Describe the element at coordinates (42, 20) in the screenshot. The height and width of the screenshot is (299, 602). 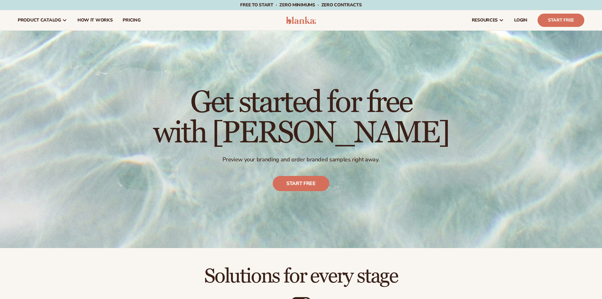
I see `a: product catalog` at that location.